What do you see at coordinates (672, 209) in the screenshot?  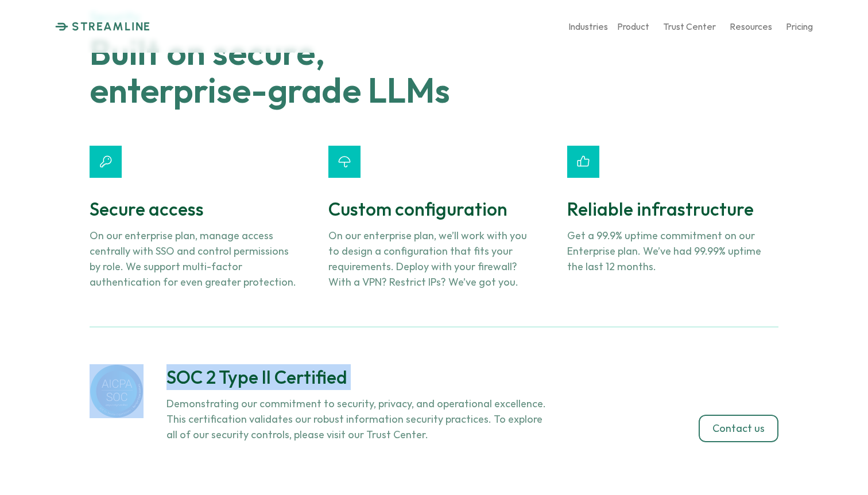 I see `h3: Reliable infrastructure` at bounding box center [672, 209].